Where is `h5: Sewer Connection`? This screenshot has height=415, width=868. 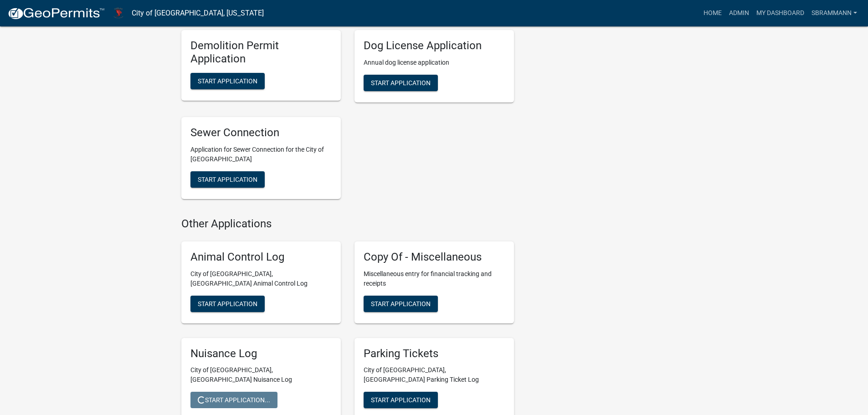
h5: Sewer Connection is located at coordinates (261, 132).